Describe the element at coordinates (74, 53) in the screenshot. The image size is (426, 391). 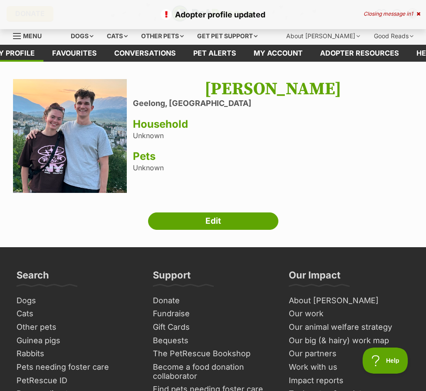
I see `a: Favourites` at that location.